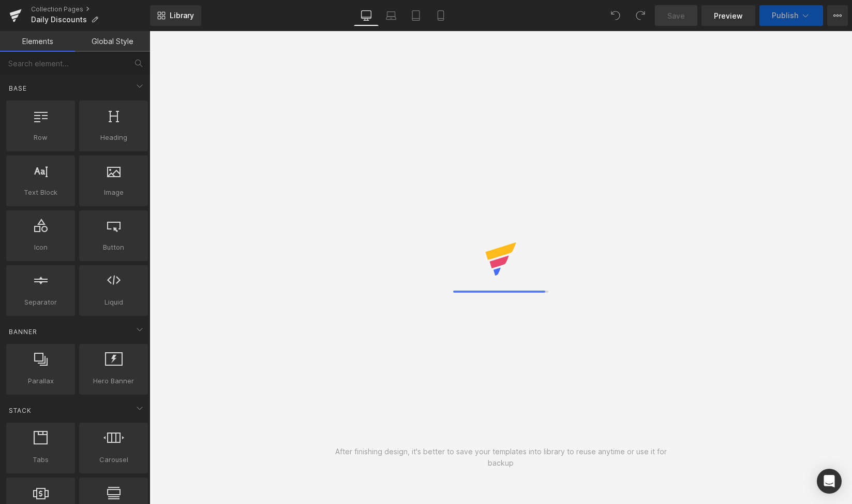  Describe the element at coordinates (785, 16) in the screenshot. I see `span: Publish` at that location.